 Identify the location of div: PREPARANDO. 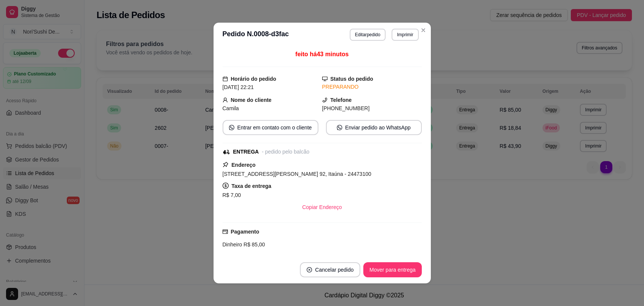
(372, 87).